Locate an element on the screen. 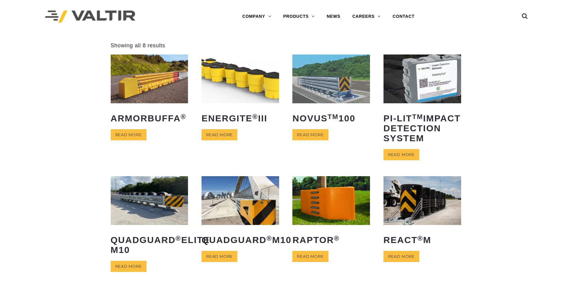 The height and width of the screenshot is (287, 573). a: NEWS is located at coordinates (333, 17).